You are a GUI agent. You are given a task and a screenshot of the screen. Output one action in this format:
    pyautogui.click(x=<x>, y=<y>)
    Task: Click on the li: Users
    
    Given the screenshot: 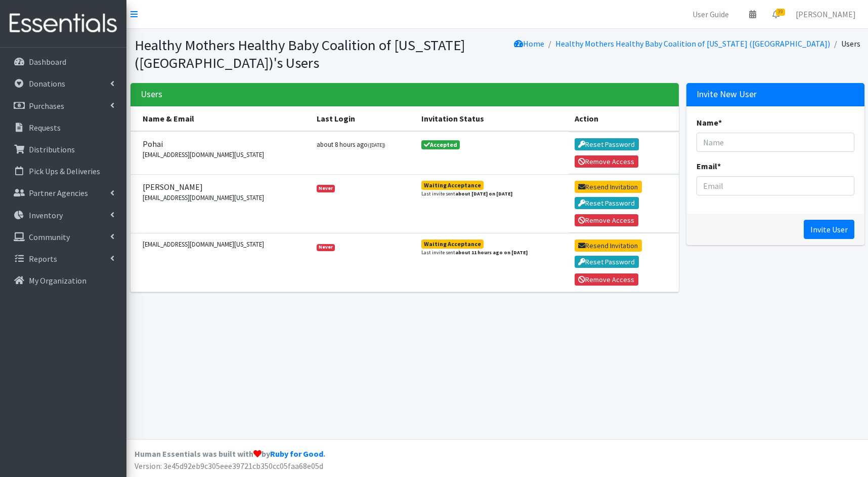 What is the action you would take?
    pyautogui.click(x=845, y=43)
    